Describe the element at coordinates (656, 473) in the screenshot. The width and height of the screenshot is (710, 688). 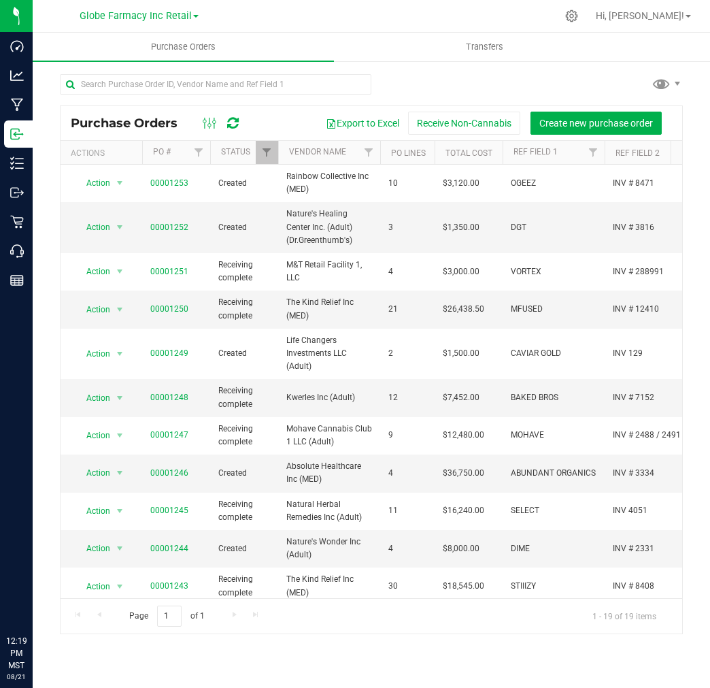
I see `span: INV # 3334` at that location.